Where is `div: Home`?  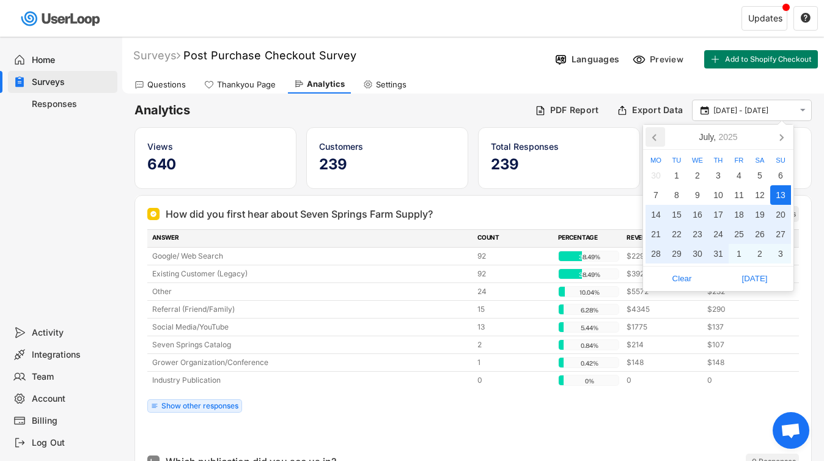 div: Home is located at coordinates (72, 60).